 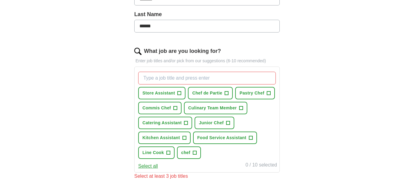 I want to click on input: Type a job title and press enter, so click(x=207, y=78).